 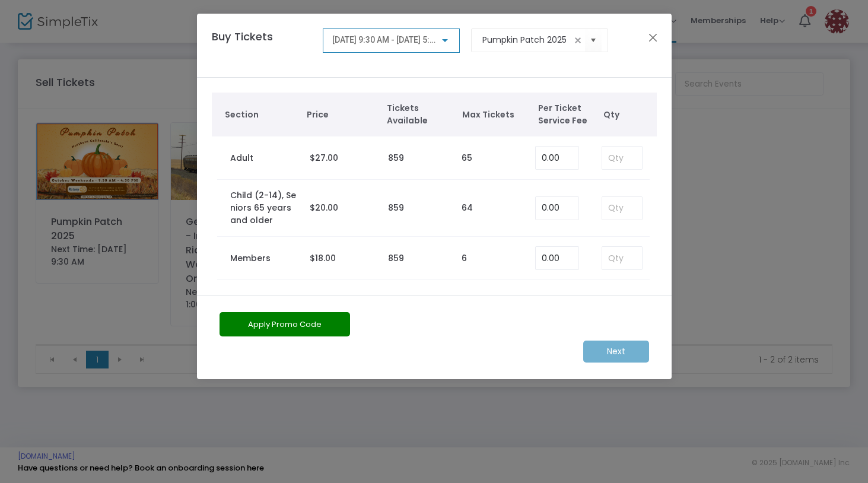 I want to click on h4: Buy Tickets, so click(x=261, y=45).